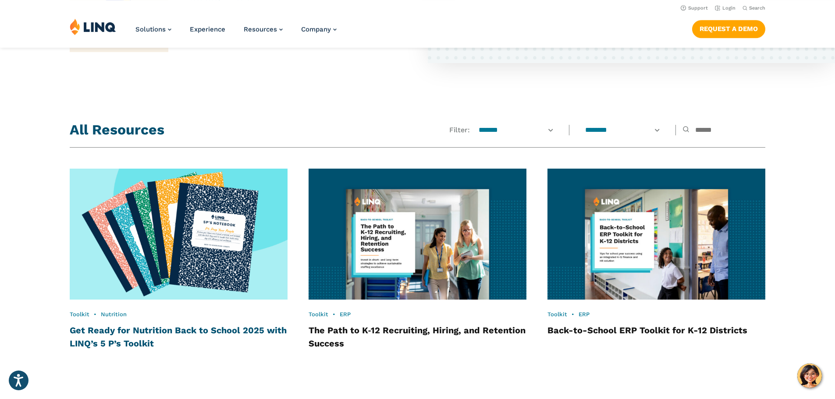 The height and width of the screenshot is (399, 835). I want to click on a: Request a Demo, so click(728, 29).